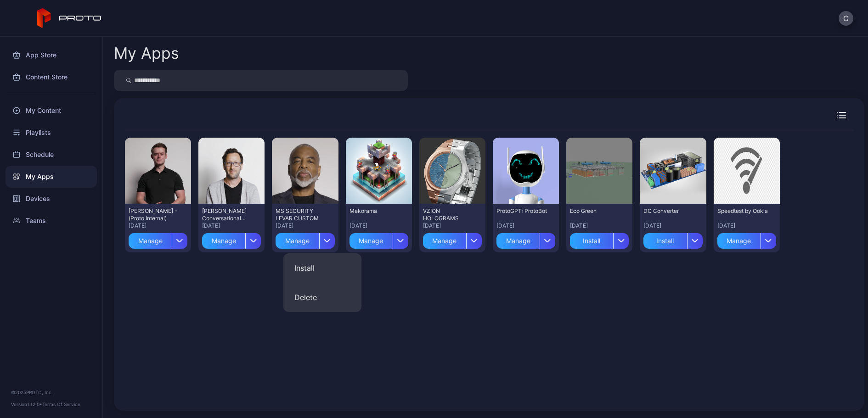  Describe the element at coordinates (228, 215) in the screenshot. I see `div: David Conversational Persona - (Proto Internal)` at that location.